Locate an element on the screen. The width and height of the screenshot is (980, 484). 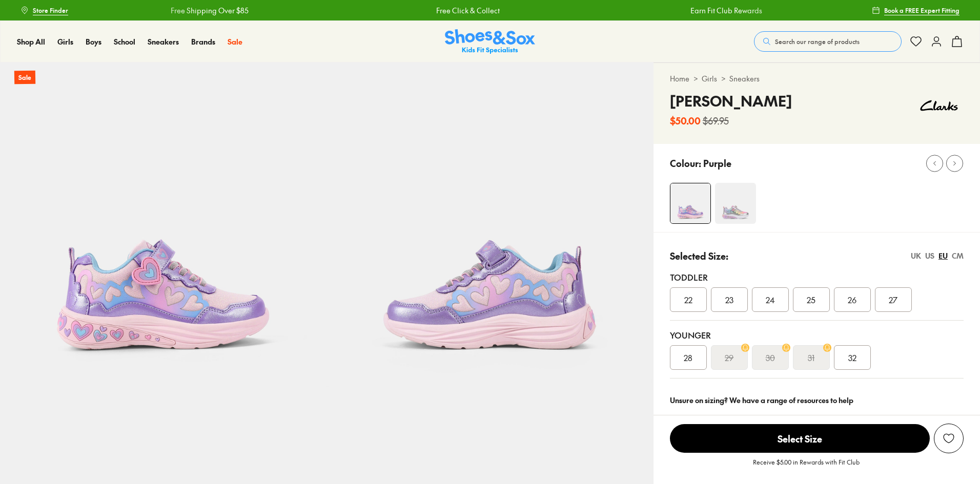
span: 27 is located at coordinates (893, 300).